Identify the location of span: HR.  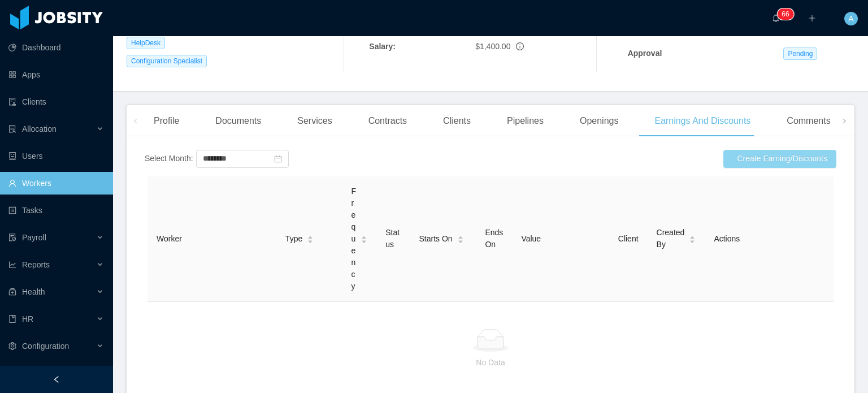
(28, 319).